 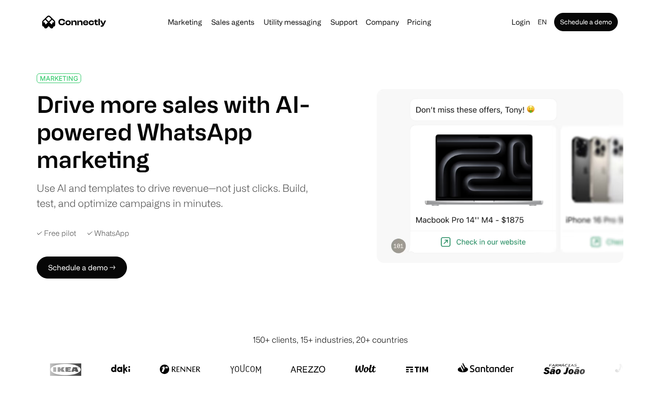 What do you see at coordinates (82, 267) in the screenshot?
I see `a: Schedule a demo →` at bounding box center [82, 267].